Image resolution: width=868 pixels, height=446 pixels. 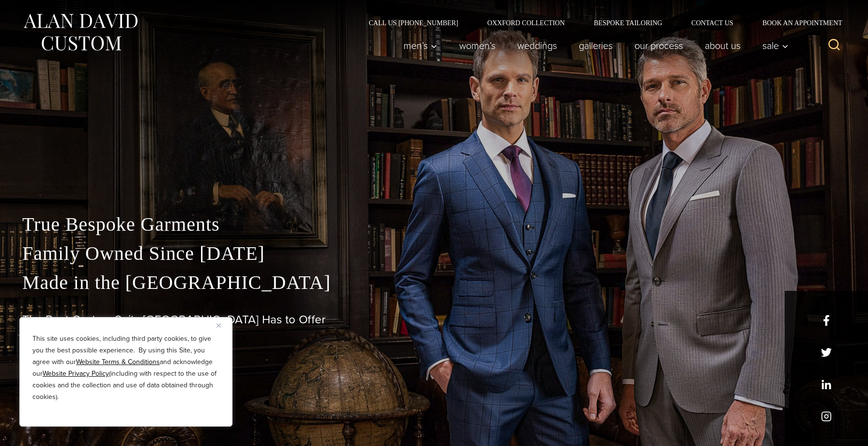 I want to click on span: Men’s, so click(x=420, y=46).